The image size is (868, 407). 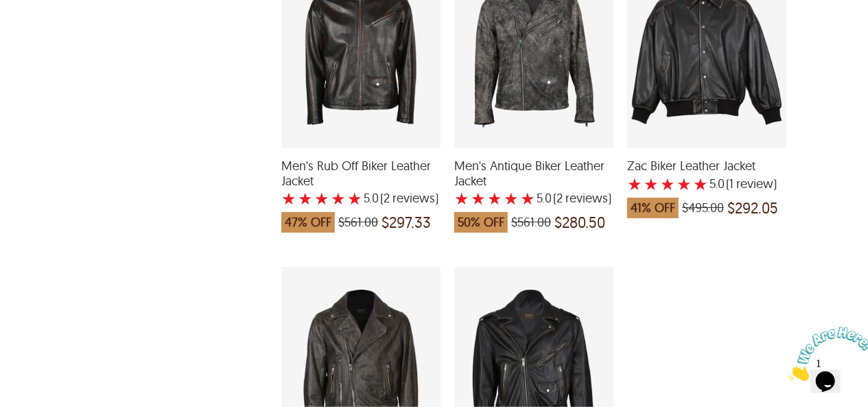 What do you see at coordinates (534, 173) in the screenshot?
I see `span: Men's Antique Biker Leather Jacket` at bounding box center [534, 173].